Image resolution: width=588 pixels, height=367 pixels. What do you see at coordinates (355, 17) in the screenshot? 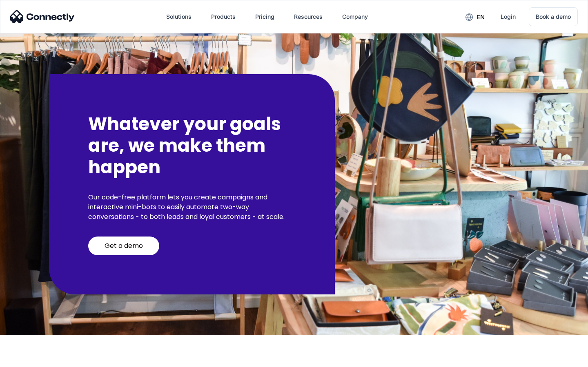
I see `div: Company` at bounding box center [355, 17].